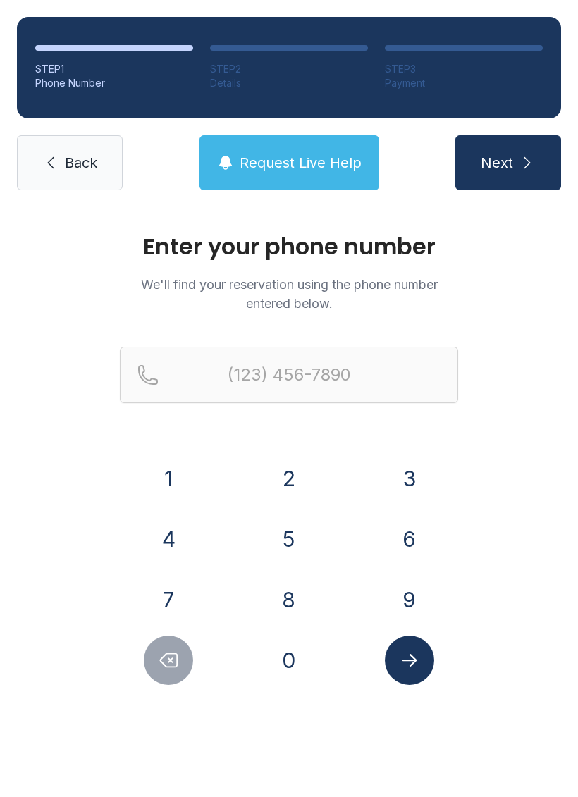 The height and width of the screenshot is (797, 578). Describe the element at coordinates (289, 83) in the screenshot. I see `div: Details` at that location.